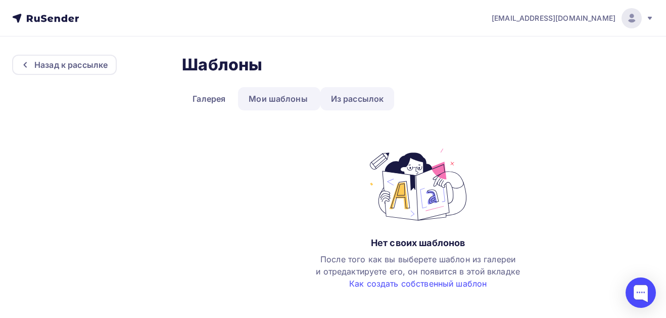 The height and width of the screenshot is (318, 666). I want to click on div: Назад к рассылке, so click(71, 65).